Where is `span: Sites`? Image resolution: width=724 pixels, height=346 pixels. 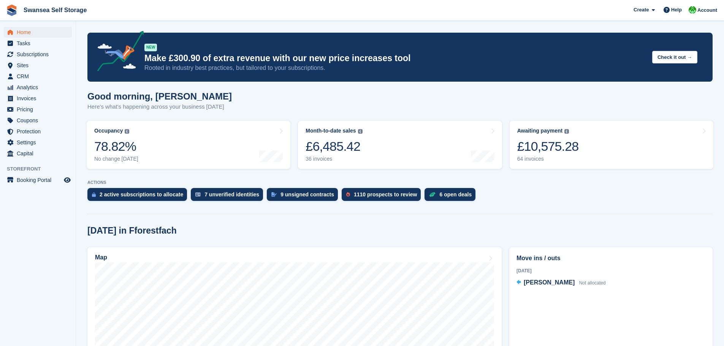 span: Sites is located at coordinates (40, 65).